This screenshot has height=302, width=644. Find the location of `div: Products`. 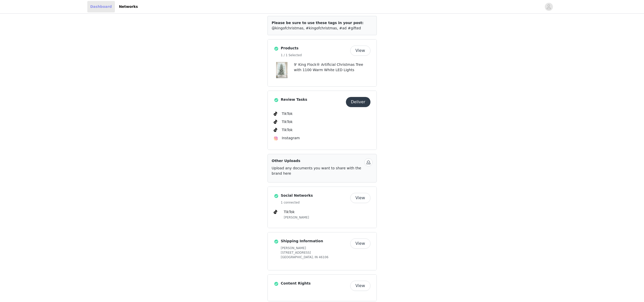

div: Products is located at coordinates (322, 63).